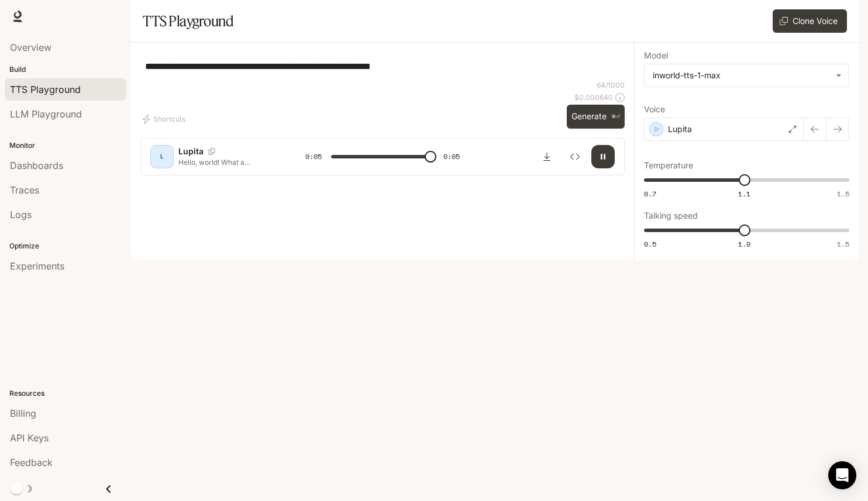 Image resolution: width=868 pixels, height=501 pixels. What do you see at coordinates (650, 244) in the screenshot?
I see `span: 0.5` at bounding box center [650, 244].